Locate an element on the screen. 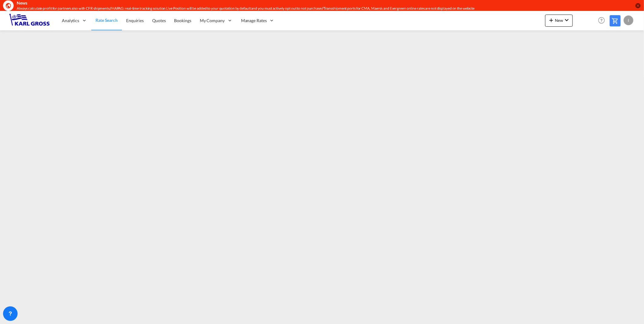 Image resolution: width=644 pixels, height=324 pixels. span: Analytics is located at coordinates (70, 21).